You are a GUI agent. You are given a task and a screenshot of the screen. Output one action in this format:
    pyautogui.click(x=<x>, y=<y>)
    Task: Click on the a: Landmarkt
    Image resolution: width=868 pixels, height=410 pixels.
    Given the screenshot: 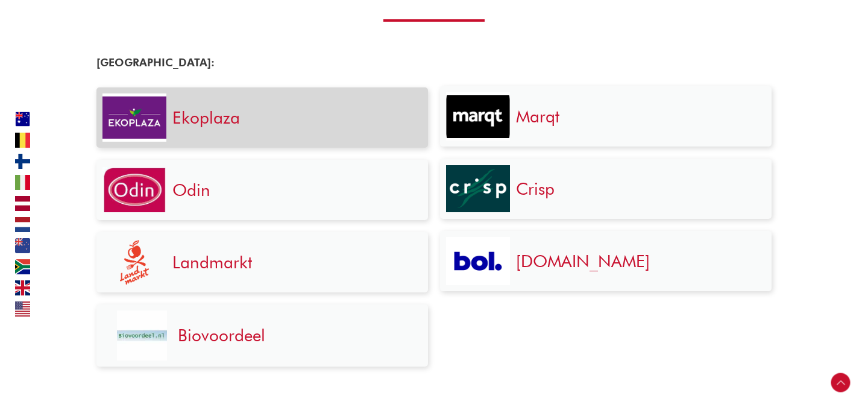 What is the action you would take?
    pyautogui.click(x=212, y=263)
    